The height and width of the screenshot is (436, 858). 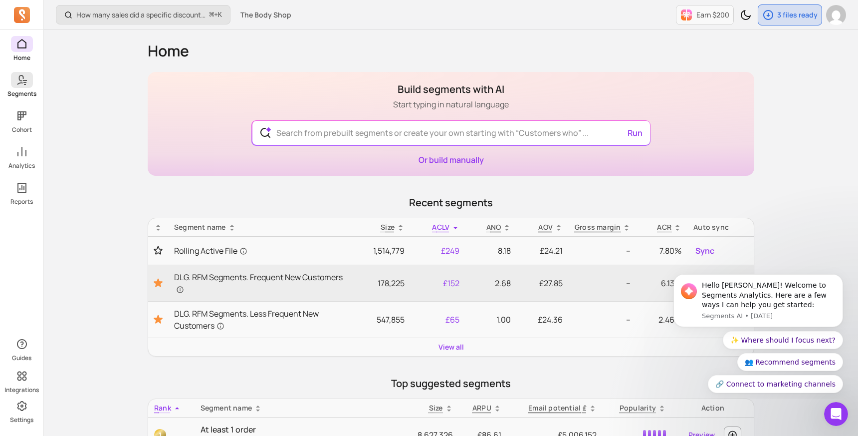 I want to click on button: Earn $200, so click(x=705, y=15).